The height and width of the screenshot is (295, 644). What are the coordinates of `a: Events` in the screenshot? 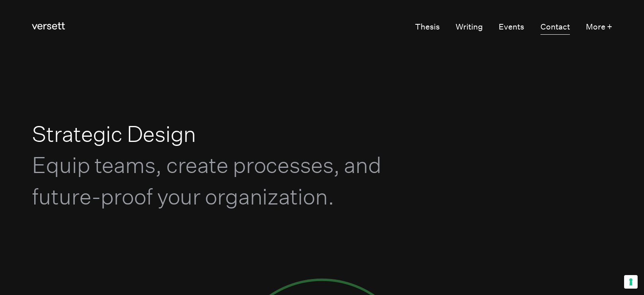 It's located at (511, 27).